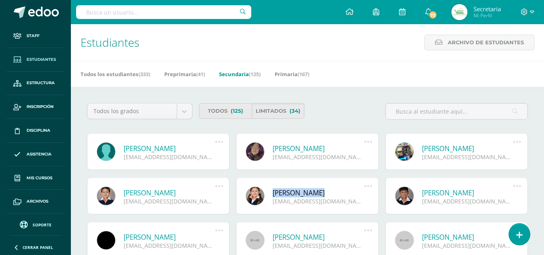 Image resolution: width=544 pixels, height=255 pixels. Describe the element at coordinates (433, 15) in the screenshot. I see `span: 73` at that location.